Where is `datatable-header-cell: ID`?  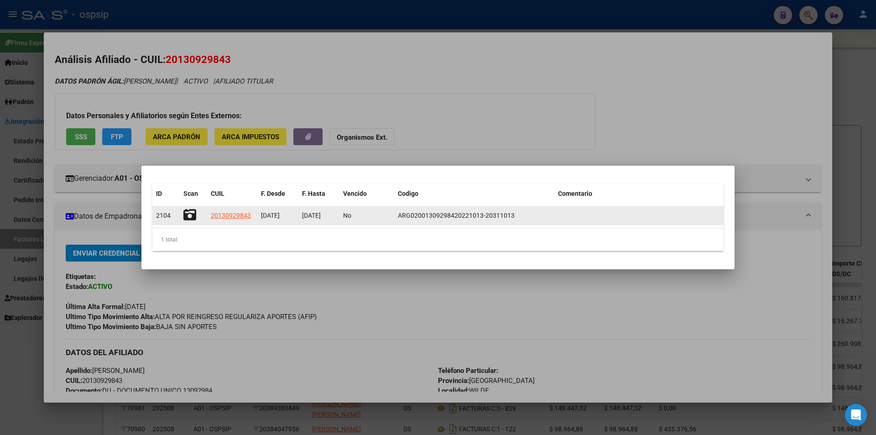
datatable-header-cell: ID is located at coordinates (166, 193).